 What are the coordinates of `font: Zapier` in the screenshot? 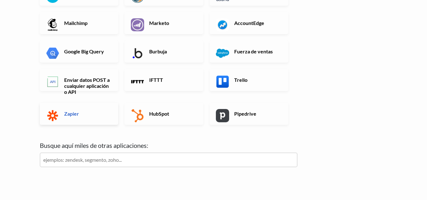 It's located at (71, 114).